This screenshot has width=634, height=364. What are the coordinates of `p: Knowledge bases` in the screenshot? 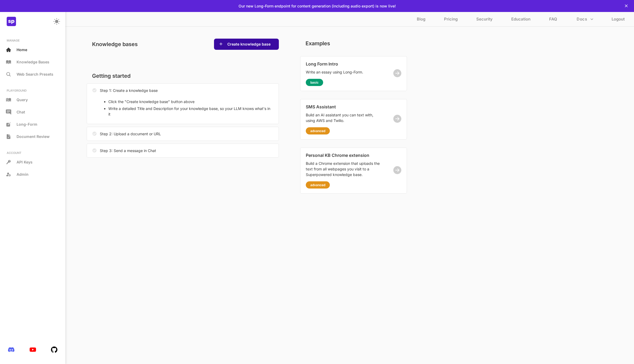 It's located at (115, 44).